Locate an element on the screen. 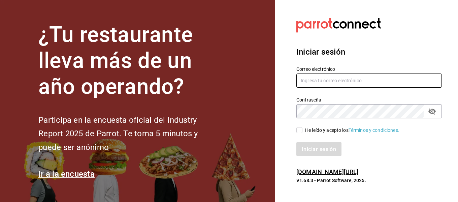 The width and height of the screenshot is (458, 202). font: Contraseña is located at coordinates (309, 100).